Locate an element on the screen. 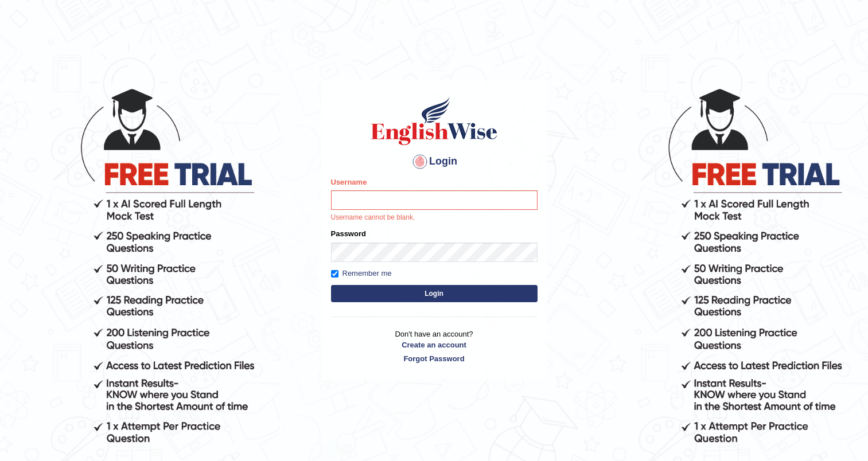 This screenshot has width=868, height=461. p: Username cannot be blank. is located at coordinates (434, 218).